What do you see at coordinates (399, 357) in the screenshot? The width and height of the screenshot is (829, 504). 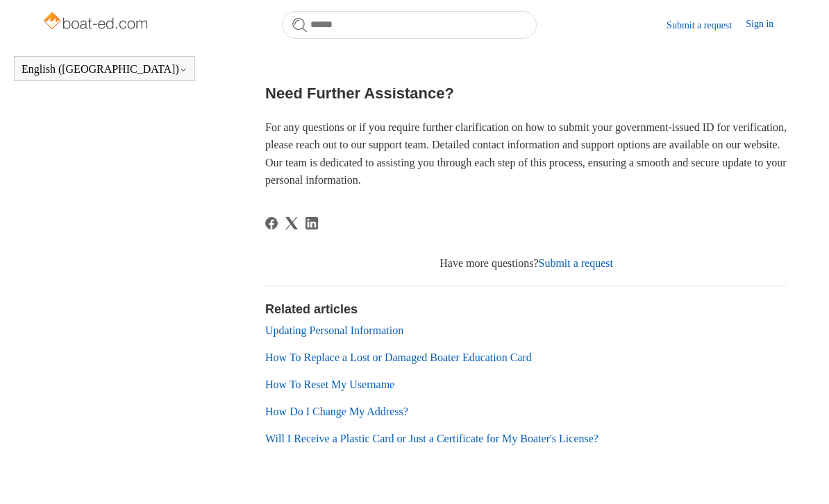 I see `a: How To Replace a Lost or Damaged Boater Education Card` at bounding box center [399, 357].